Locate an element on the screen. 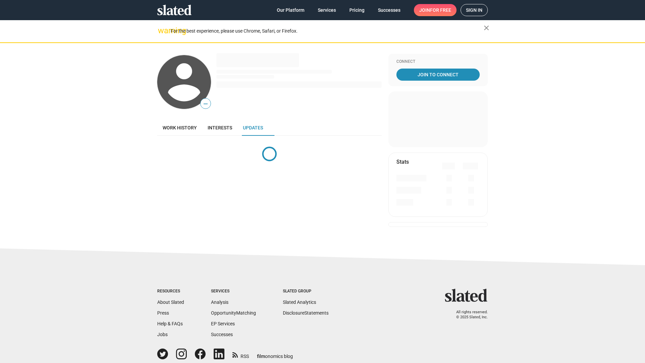  a: Analysis is located at coordinates (220, 302).